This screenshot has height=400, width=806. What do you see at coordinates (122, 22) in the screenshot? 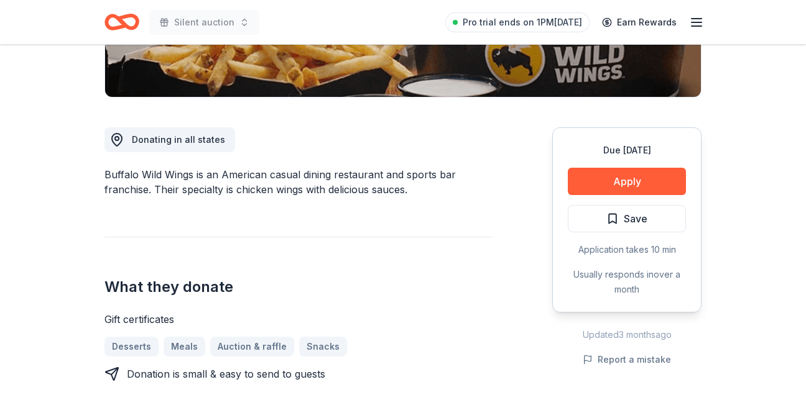
I see `a: Home` at bounding box center [122, 22].